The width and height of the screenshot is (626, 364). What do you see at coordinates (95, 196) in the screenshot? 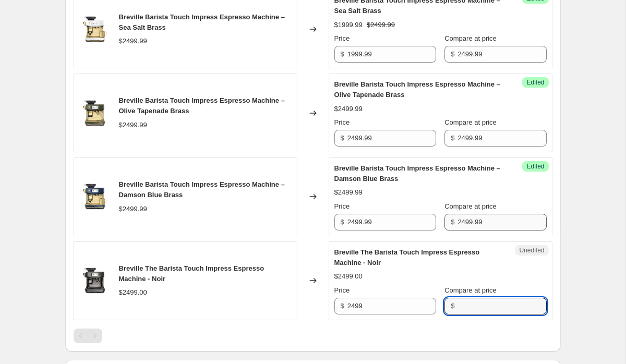
I see `img: BaristaTouchImpress-DamsonBlueBrass_80x.webp` at bounding box center [95, 196].